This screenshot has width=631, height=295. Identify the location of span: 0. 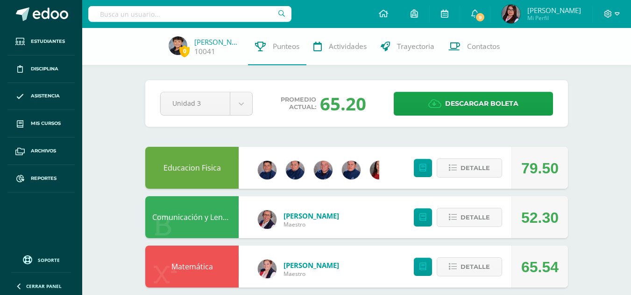
(184, 51).